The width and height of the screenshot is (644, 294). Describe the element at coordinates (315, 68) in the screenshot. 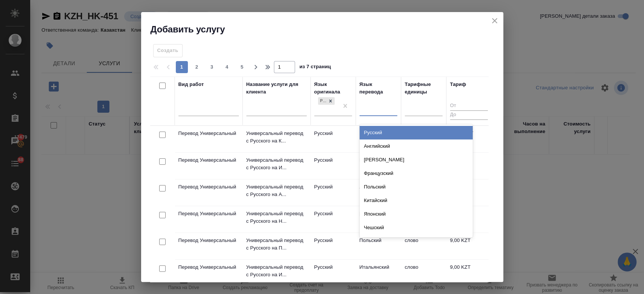

I see `span: из 7 страниц` at that location.